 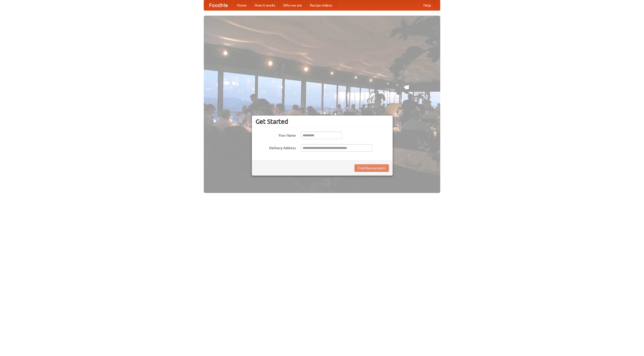 What do you see at coordinates (321, 5) in the screenshot?
I see `a: Recipe videos` at bounding box center [321, 5].